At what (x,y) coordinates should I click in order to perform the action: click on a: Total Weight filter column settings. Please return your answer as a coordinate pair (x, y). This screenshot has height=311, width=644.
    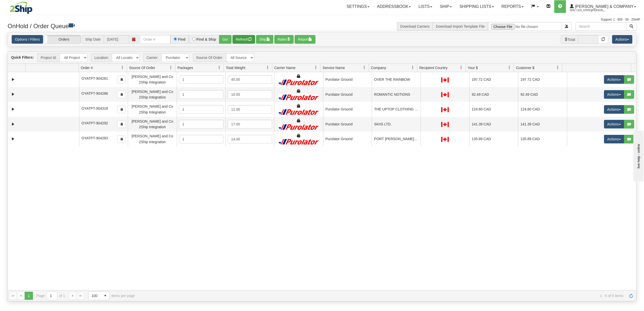
    Looking at the image, I should click on (268, 68).